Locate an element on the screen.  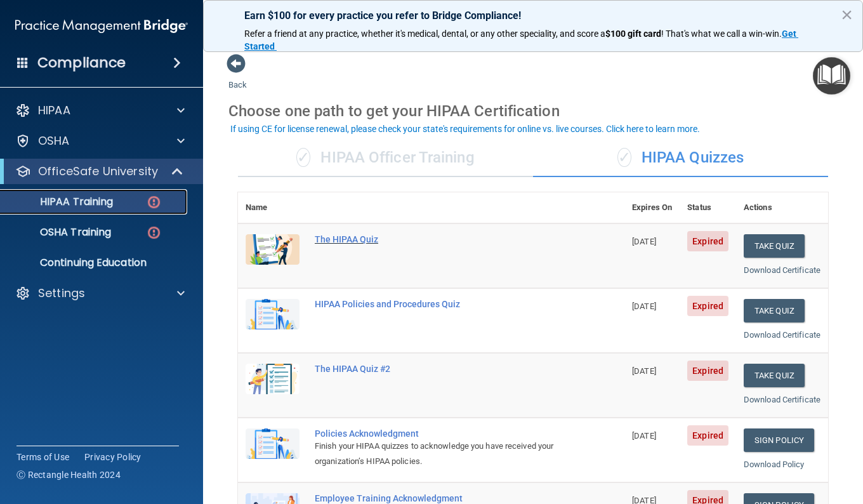
span: Ⓒ Rectangle Health 2024 is located at coordinates (69, 474).